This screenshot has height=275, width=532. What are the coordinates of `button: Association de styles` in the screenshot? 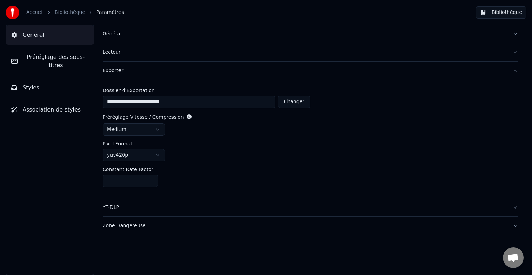 It's located at (50, 110).